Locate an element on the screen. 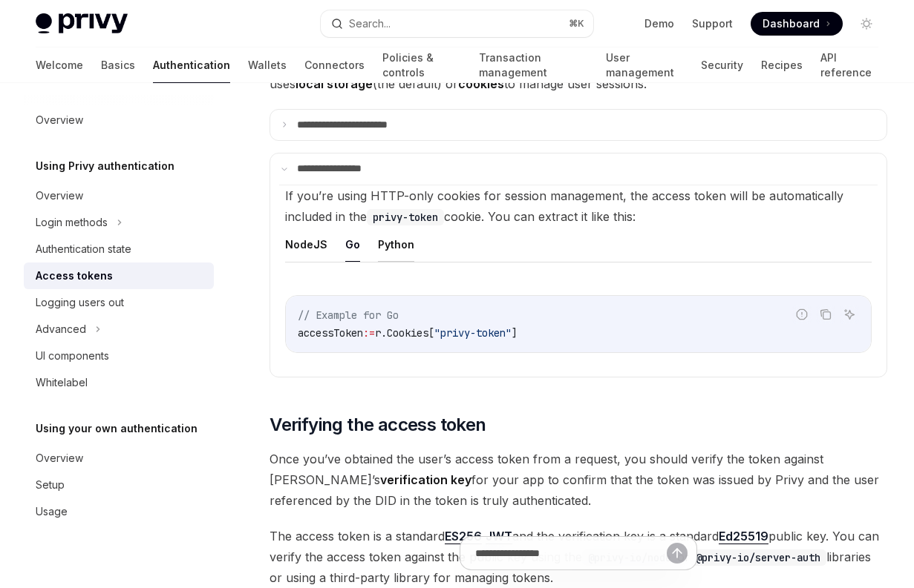  span: Cookies is located at coordinates (408, 333).